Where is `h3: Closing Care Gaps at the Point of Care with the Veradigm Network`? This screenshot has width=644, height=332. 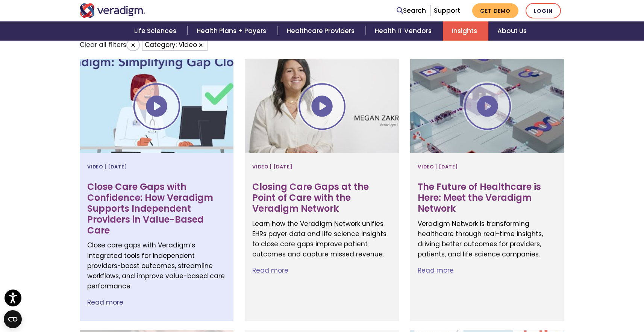
h3: Closing Care Gaps at the Point of Care with the Veradigm Network is located at coordinates (322, 198).